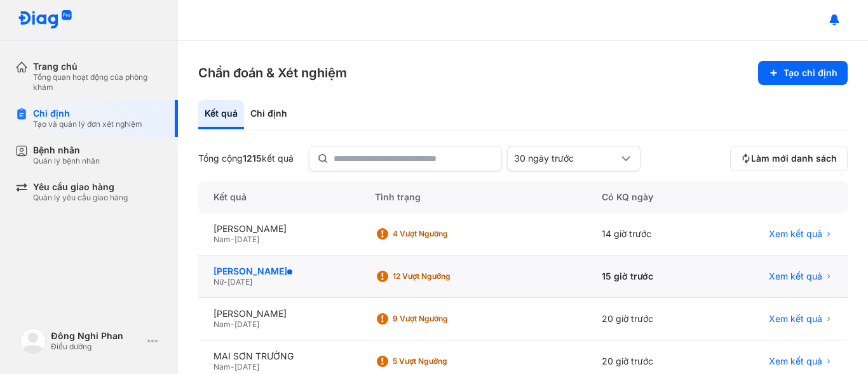 This screenshot has width=868, height=374. Describe the element at coordinates (648, 197) in the screenshot. I see `div: Có KQ ngày` at that location.